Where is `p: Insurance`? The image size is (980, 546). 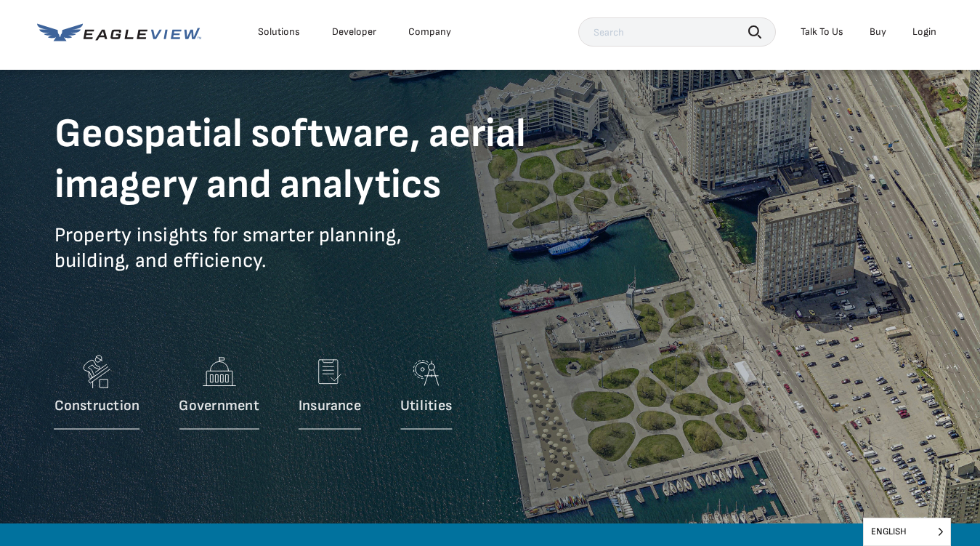 p: Insurance is located at coordinates (330, 406).